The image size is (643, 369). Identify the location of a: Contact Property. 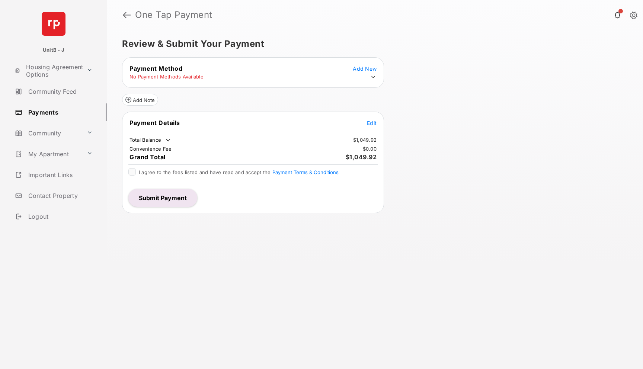
(60, 196).